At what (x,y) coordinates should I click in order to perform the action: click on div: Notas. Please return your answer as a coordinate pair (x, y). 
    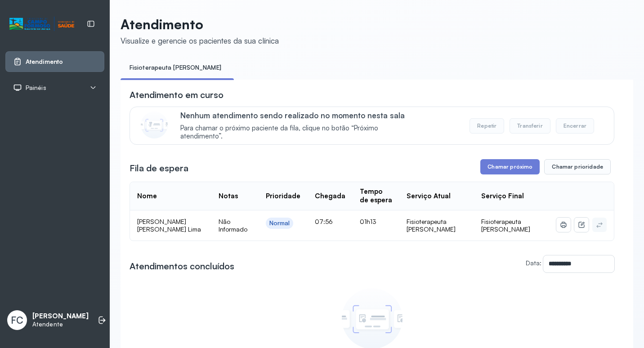
    Looking at the image, I should click on (228, 196).